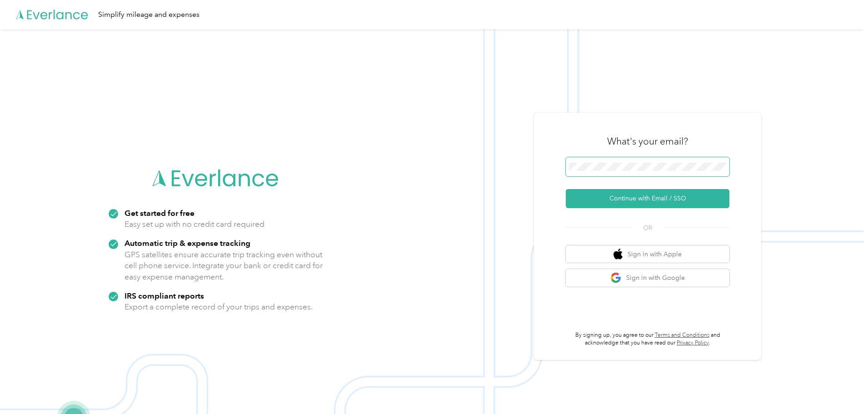 This screenshot has width=868, height=414. What do you see at coordinates (647, 253) in the screenshot?
I see `button: apple logoSign in with Apple` at bounding box center [647, 253].